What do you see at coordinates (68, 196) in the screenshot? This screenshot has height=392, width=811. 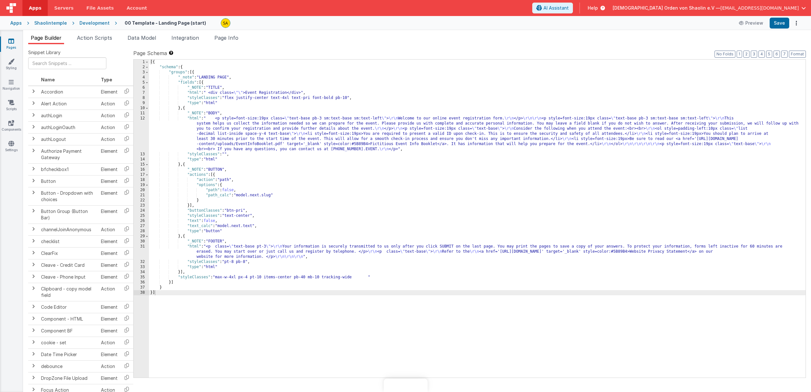 I see `td: Button - Dropdown with choices` at bounding box center [68, 196].